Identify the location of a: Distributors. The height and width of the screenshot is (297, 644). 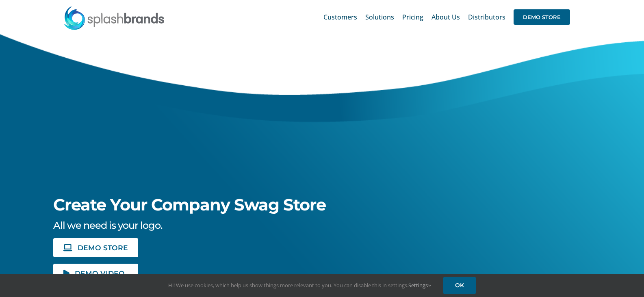
(487, 17).